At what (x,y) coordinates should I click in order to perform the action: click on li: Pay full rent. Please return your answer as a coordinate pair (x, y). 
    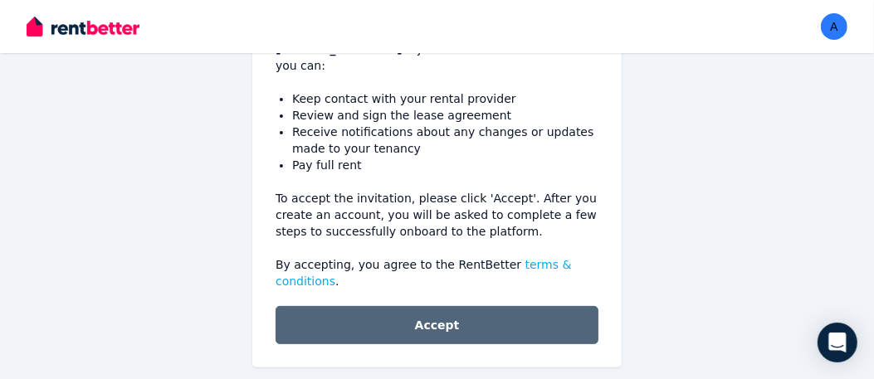
    Looking at the image, I should click on (445, 165).